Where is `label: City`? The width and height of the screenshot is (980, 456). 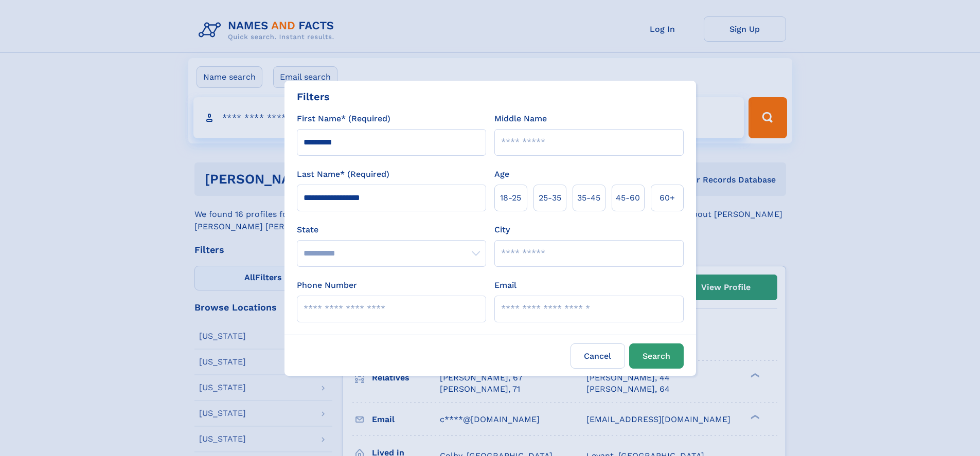 label: City is located at coordinates (502, 230).